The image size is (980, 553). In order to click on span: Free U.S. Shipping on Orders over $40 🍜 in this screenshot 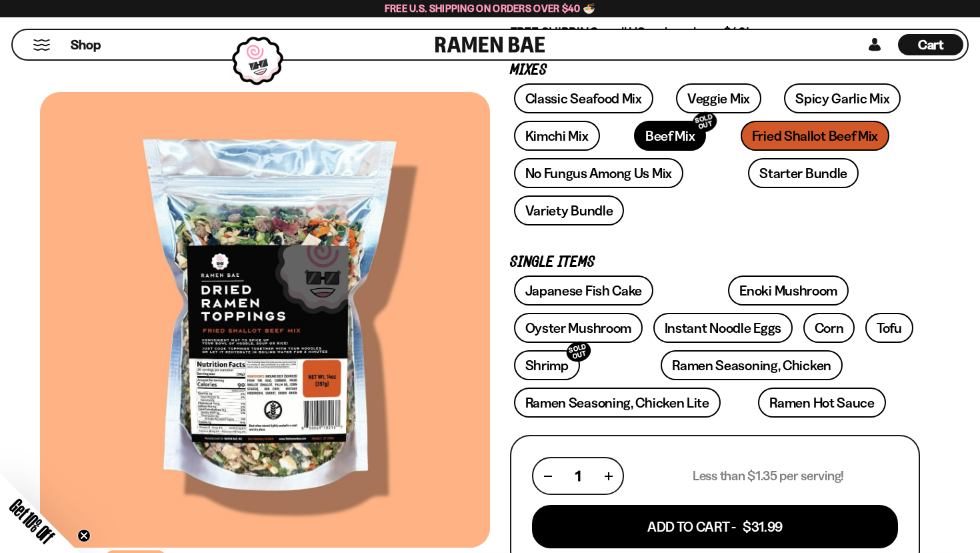, I will do `click(490, 8)`.